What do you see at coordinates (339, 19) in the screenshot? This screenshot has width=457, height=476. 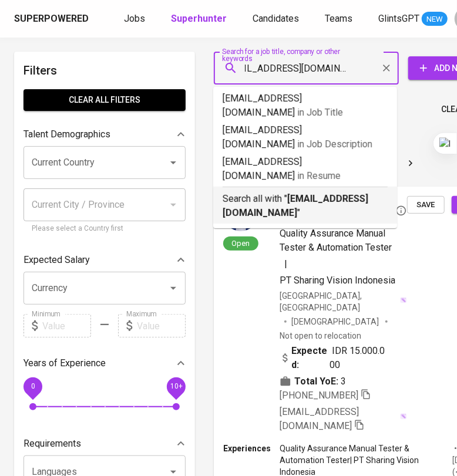 I see `a: Teams` at bounding box center [339, 19].